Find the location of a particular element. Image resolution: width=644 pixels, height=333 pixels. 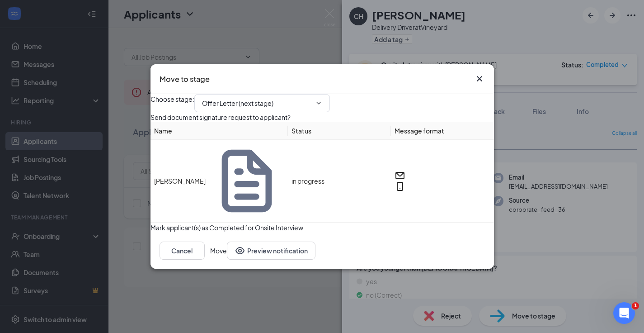

h3: Move to stage is located at coordinates (185, 80).